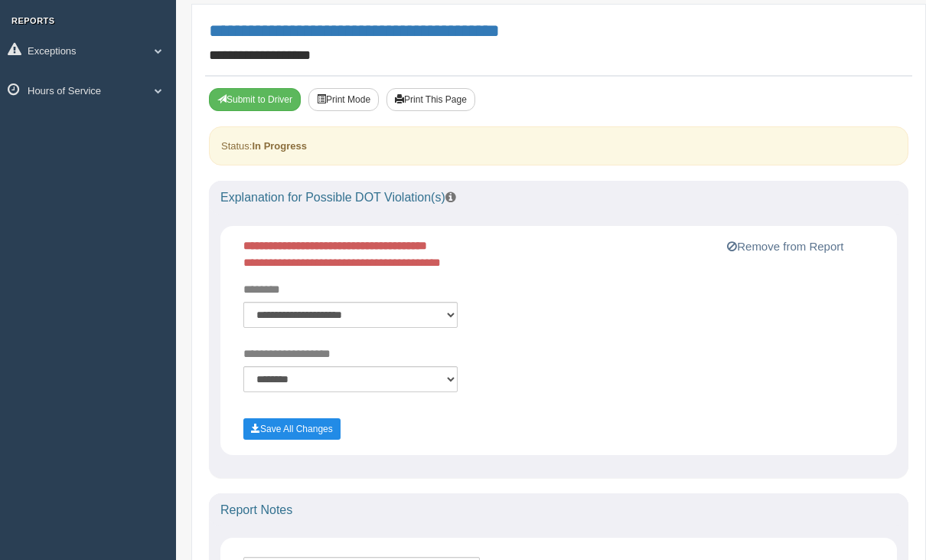 The width and height of the screenshot is (926, 560). What do you see at coordinates (431, 99) in the screenshot?
I see `button: Print This Page` at bounding box center [431, 99].